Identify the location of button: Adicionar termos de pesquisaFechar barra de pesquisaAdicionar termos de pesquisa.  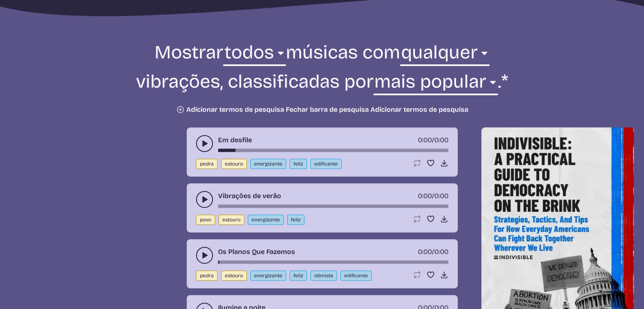
(322, 109).